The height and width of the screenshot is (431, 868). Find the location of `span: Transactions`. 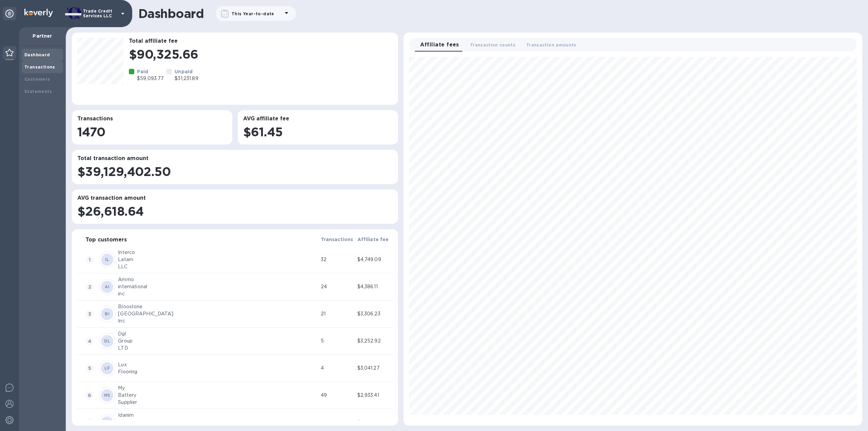

span: Transactions is located at coordinates (337, 239).